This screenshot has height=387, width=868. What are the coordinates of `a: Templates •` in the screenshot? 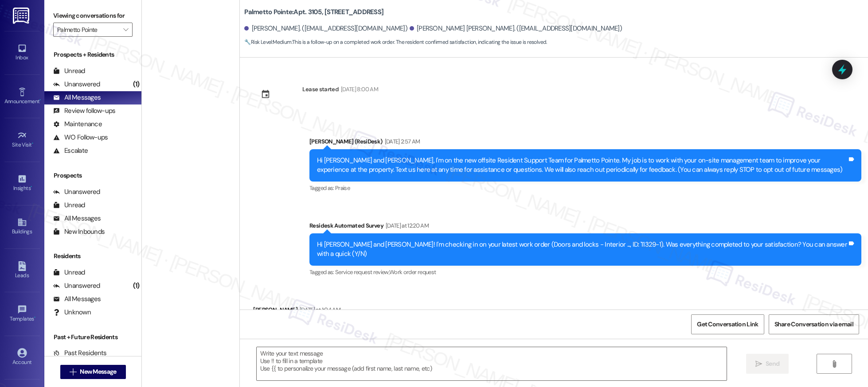 It's located at (22, 314).